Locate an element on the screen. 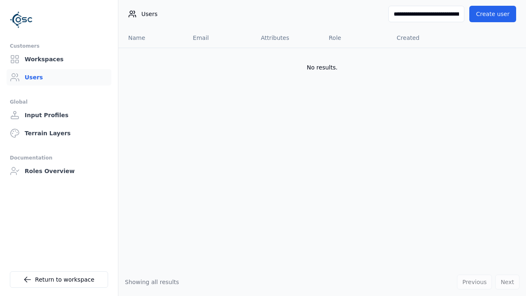 Image resolution: width=526 pixels, height=296 pixels. th: Attributes is located at coordinates (288, 38).